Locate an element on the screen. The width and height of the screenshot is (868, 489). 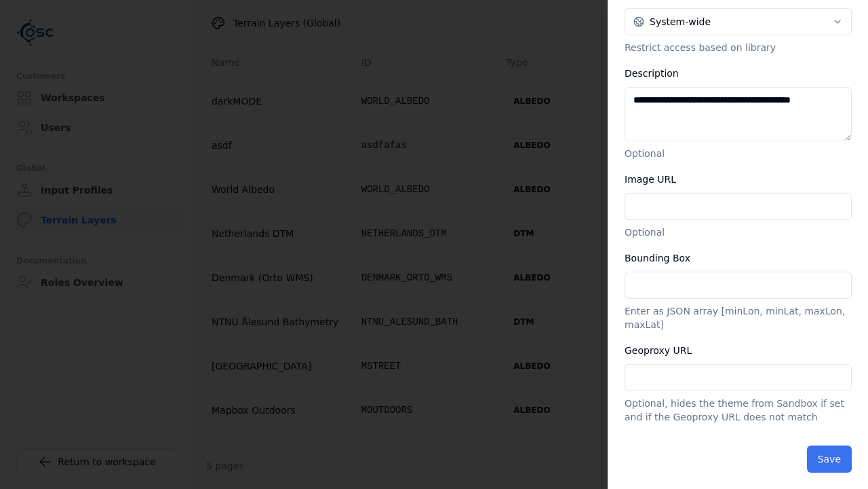
label: Geoproxy URL is located at coordinates (658, 351).